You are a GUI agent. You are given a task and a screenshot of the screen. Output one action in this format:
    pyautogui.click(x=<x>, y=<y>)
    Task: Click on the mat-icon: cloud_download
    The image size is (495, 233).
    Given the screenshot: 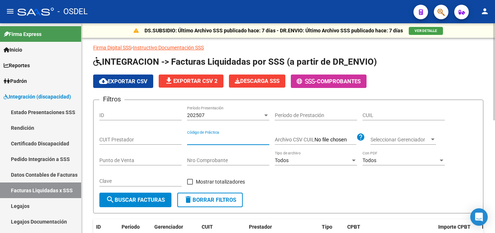 What is the action you would take?
    pyautogui.click(x=103, y=81)
    